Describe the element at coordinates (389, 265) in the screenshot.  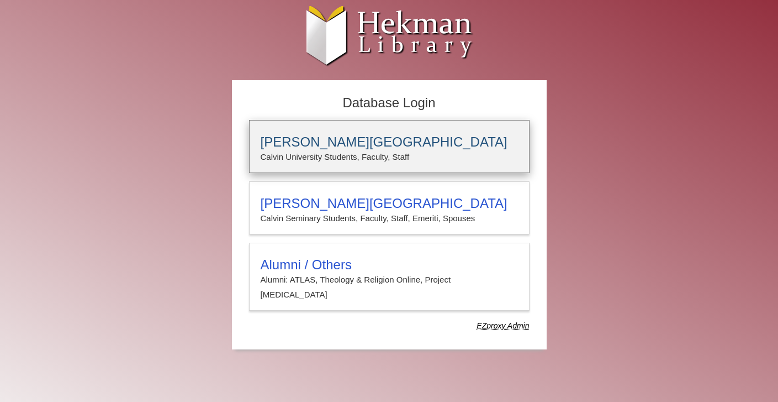
I see `h3: Alumni / Others` at that location.